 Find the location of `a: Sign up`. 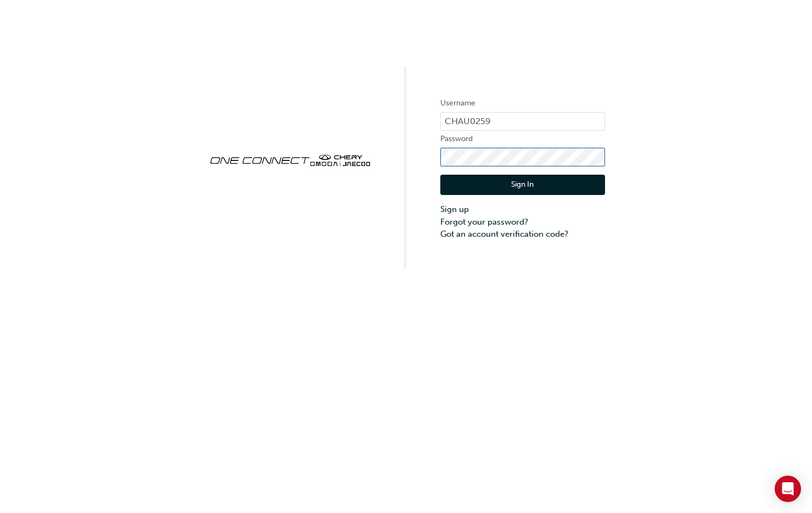

a: Sign up is located at coordinates (523, 209).